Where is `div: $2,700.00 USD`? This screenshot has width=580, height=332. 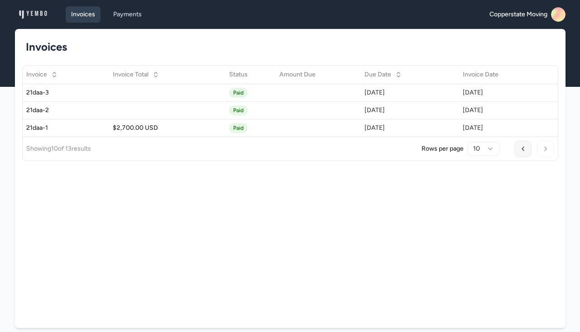
div: $2,700.00 USD is located at coordinates (167, 128).